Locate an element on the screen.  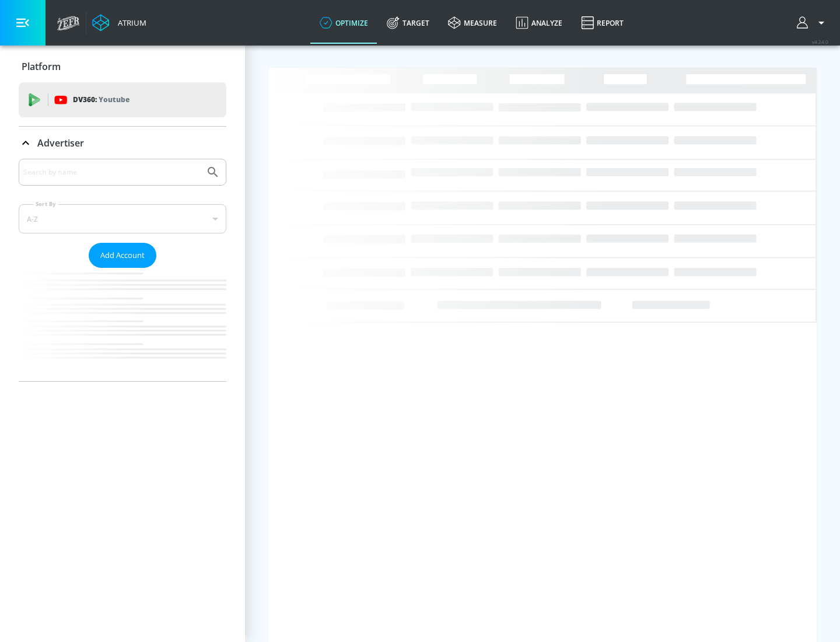
button: Add Account is located at coordinates (123, 255).